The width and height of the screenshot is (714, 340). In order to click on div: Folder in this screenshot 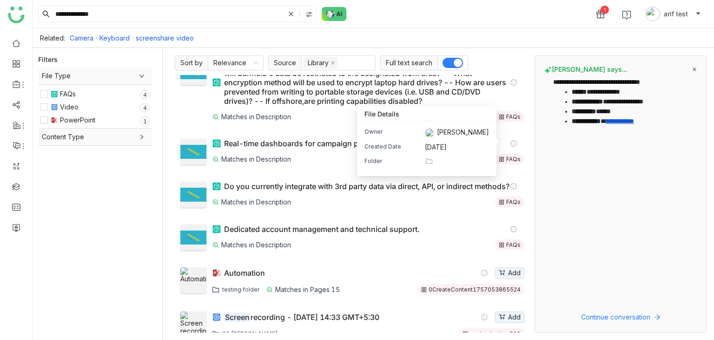, I will do `click(393, 161)`.